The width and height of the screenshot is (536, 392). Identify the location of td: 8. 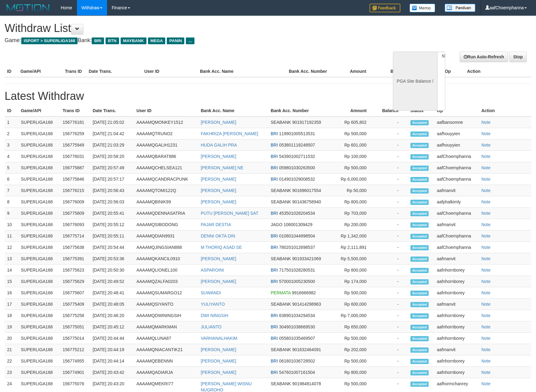
(11, 202).